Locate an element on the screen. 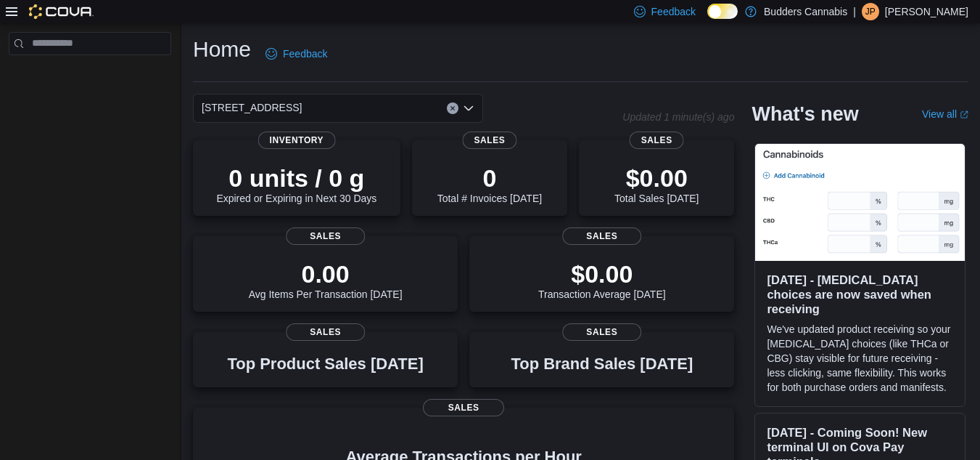 The width and height of the screenshot is (980, 460). span: Dark Mode is located at coordinates (707, 19).